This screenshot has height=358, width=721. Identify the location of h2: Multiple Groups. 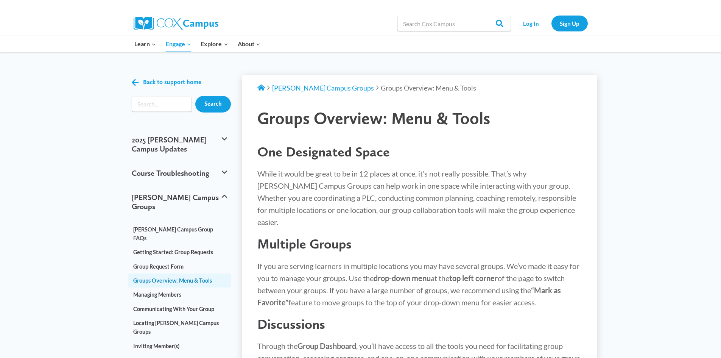
(420, 243).